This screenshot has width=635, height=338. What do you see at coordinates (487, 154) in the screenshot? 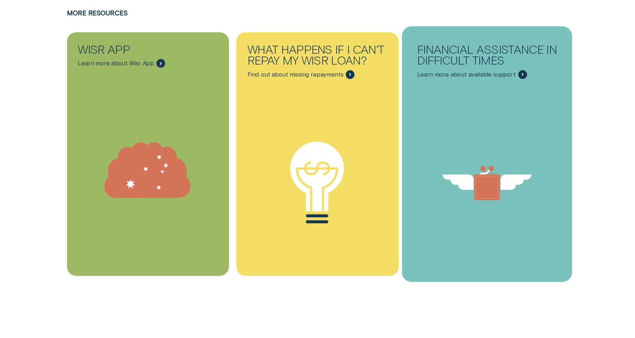
I see `a: Financial assistance in difficult times - Learn more` at bounding box center [487, 154].